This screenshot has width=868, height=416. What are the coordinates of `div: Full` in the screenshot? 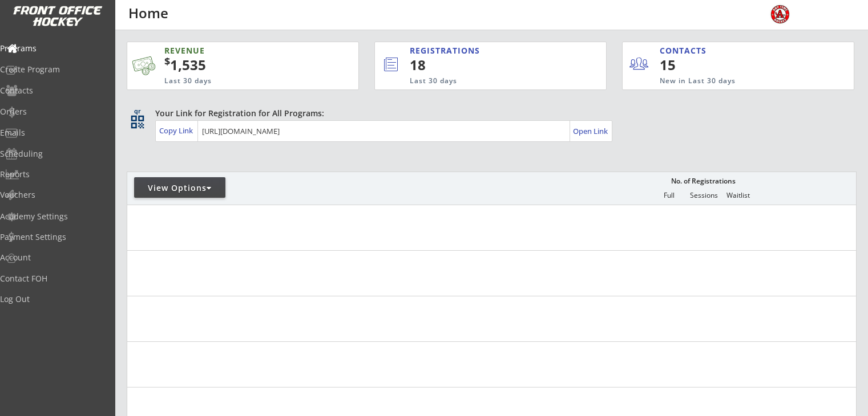 It's located at (669, 196).